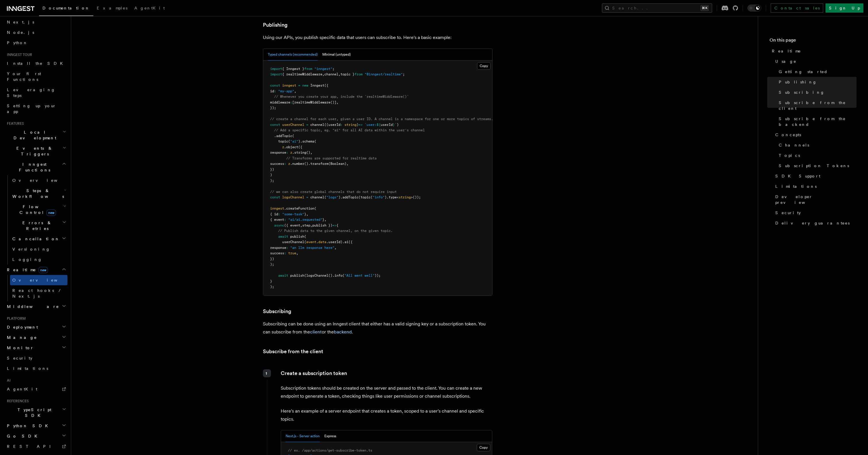  Describe the element at coordinates (36, 348) in the screenshot. I see `button: Monitor` at that location.